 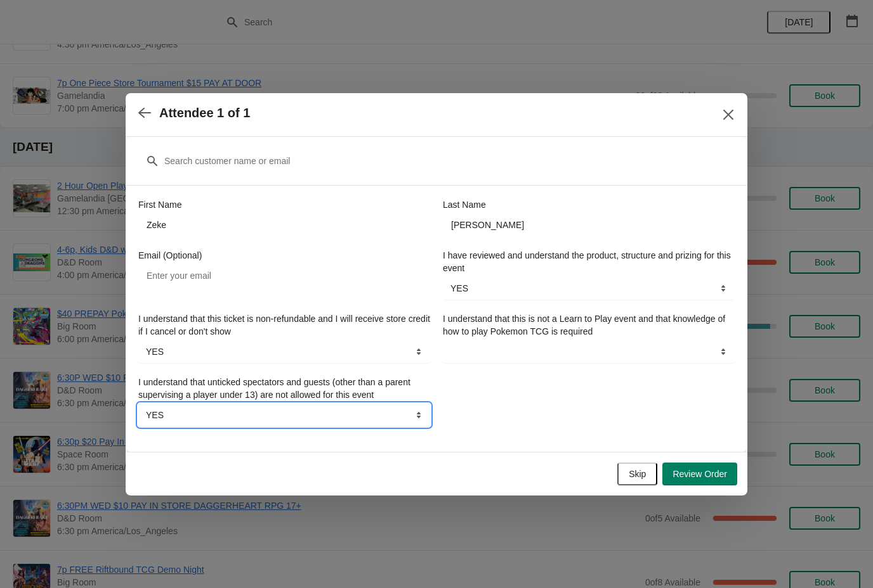 What do you see at coordinates (588, 325) in the screenshot?
I see `label: I understand that this is not a Learn to Play event and that knowledge of how to play Pokemon TCG...` at bounding box center [588, 325].